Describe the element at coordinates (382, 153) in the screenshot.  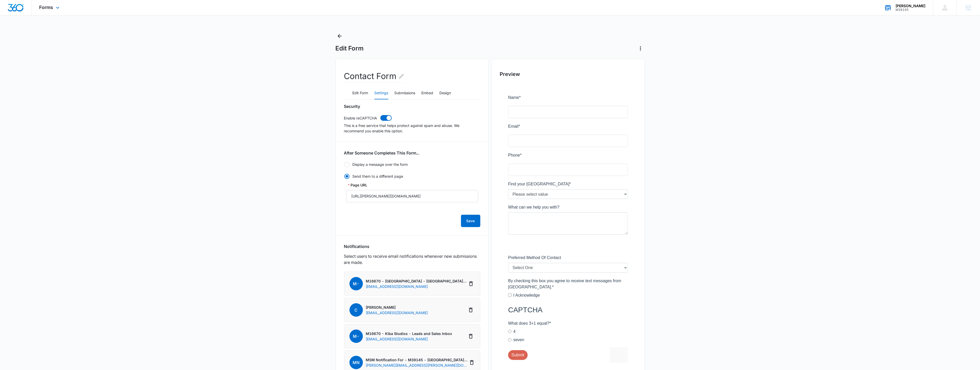
I see `h3: After Someone Completes This Form...` at that location.